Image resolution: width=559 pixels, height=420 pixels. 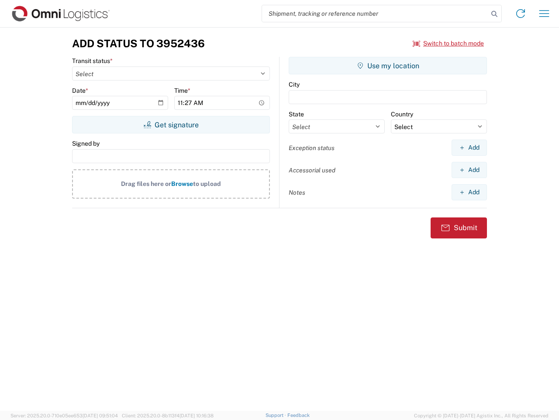 I want to click on label: Exception status, so click(x=312, y=148).